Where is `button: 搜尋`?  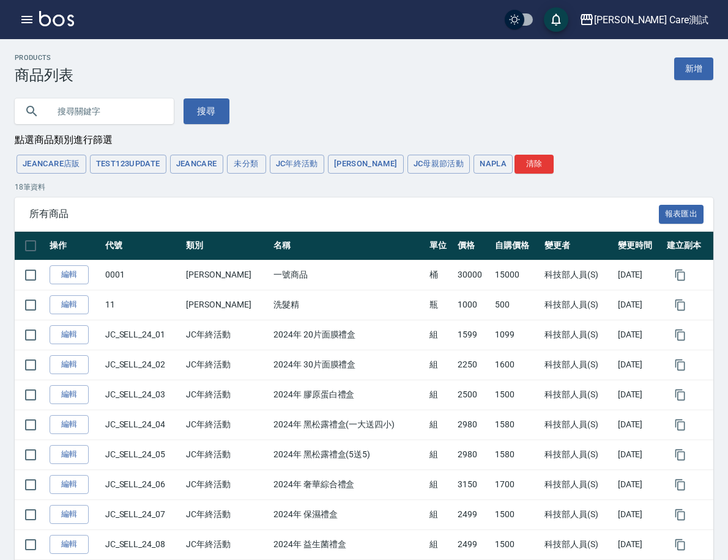 button: 搜尋 is located at coordinates (206, 111).